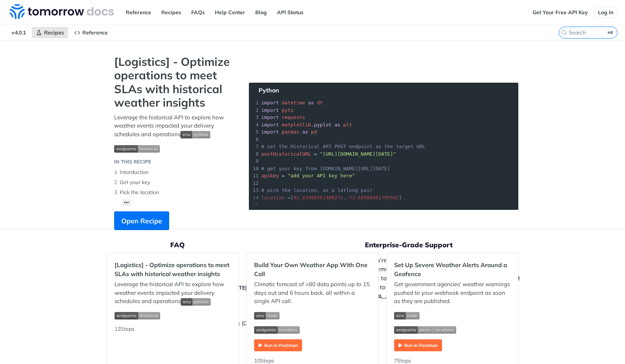 This screenshot has width=625, height=364. What do you see at coordinates (173, 270) in the screenshot?
I see `h2: [Logistics] - Optimize operations to meet SLAs with historical weather insights` at bounding box center [173, 270].